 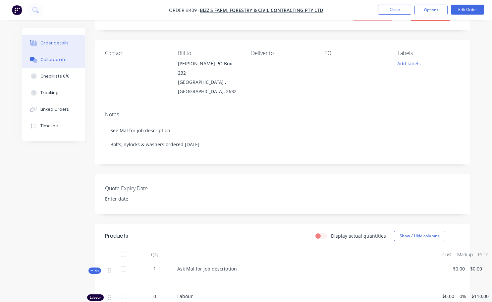 What do you see at coordinates (146, 188) in the screenshot?
I see `label: Quote Expiry Date` at bounding box center [146, 188].